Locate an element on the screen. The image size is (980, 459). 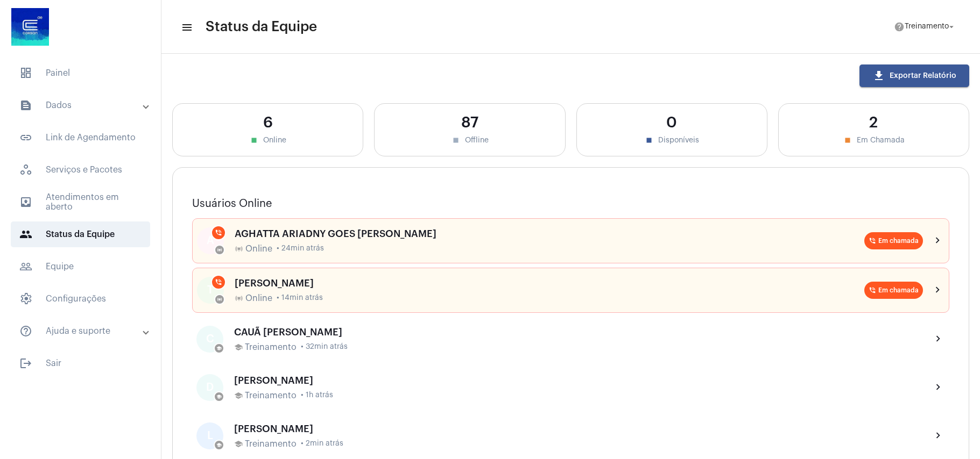
mat-expansion-panel-header: sidenav iconDados is located at coordinates (84, 105).